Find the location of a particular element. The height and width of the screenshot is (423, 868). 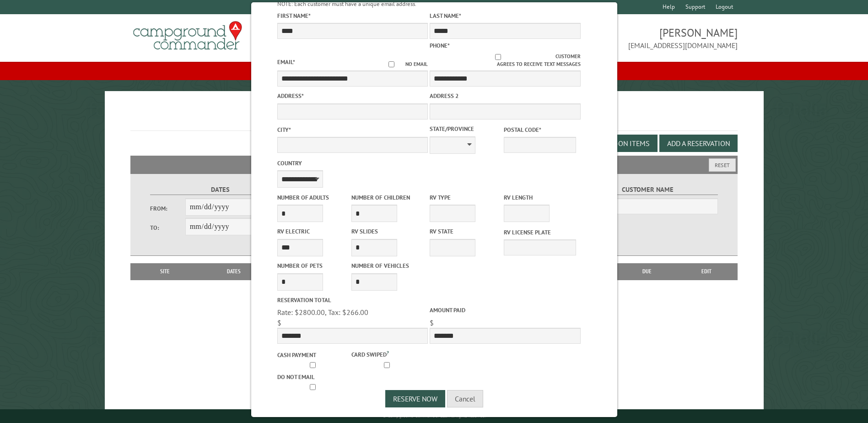

button: Reset is located at coordinates (722, 165).